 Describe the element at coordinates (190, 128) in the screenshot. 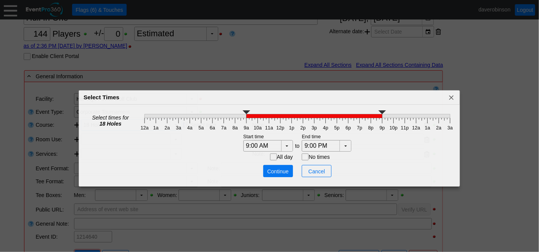

I see `text: 4a` at that location.